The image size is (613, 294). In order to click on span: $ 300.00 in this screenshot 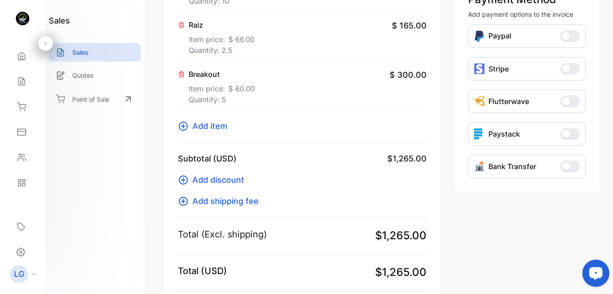, I will do `click(408, 75)`.